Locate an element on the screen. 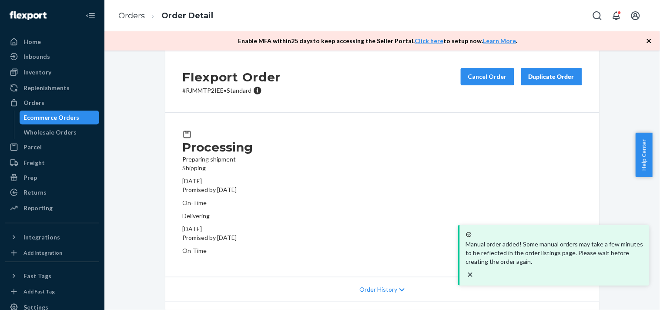 Image resolution: width=660 pixels, height=310 pixels. button: Open notifications is located at coordinates (617, 16).